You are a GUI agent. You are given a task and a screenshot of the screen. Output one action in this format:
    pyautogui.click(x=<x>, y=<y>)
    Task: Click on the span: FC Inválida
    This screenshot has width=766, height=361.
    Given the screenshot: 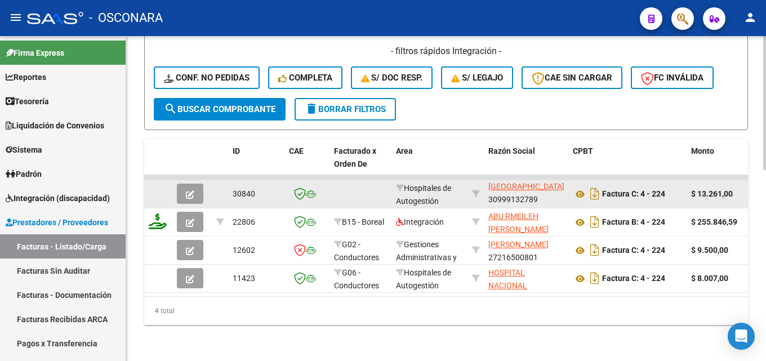 What is the action you would take?
    pyautogui.click(x=672, y=78)
    